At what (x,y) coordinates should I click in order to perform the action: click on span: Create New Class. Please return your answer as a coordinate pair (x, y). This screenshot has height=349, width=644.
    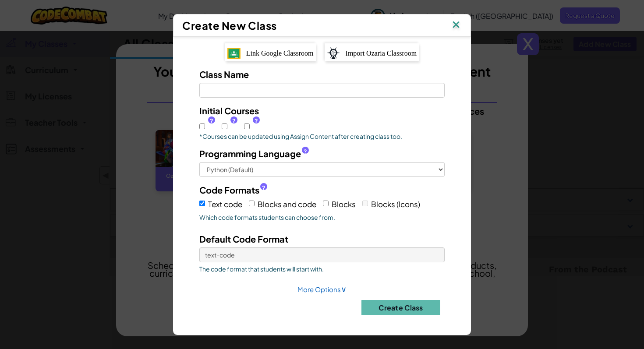
    Looking at the image, I should click on (230, 26).